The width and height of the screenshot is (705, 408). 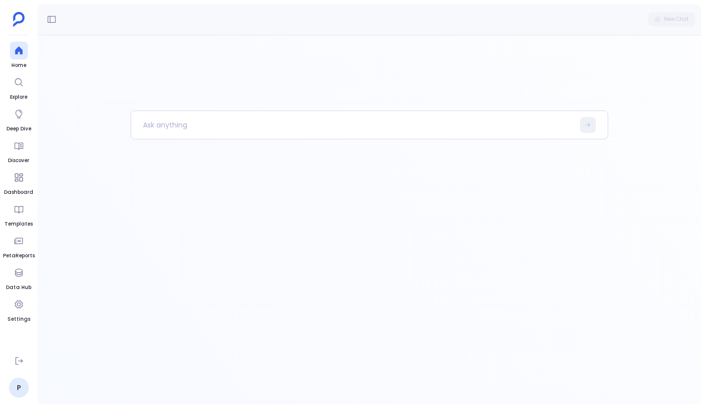 What do you see at coordinates (19, 19) in the screenshot?
I see `img: petavue logo` at bounding box center [19, 19].